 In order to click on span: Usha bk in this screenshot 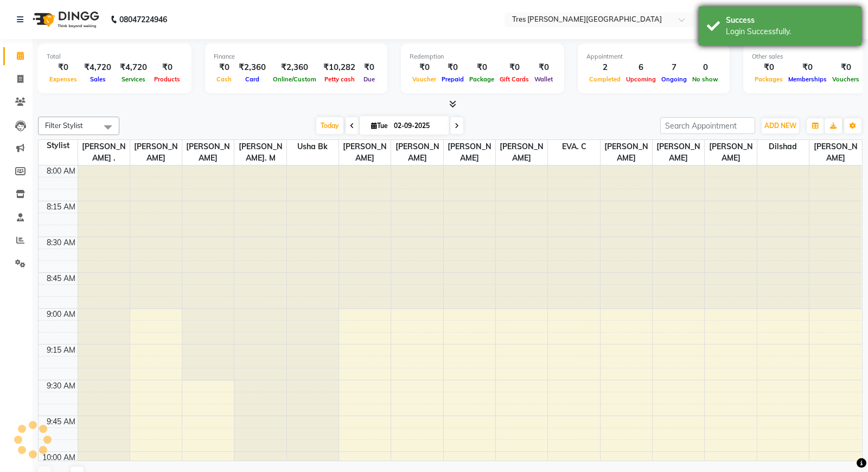, I will do `click(313, 146)`.